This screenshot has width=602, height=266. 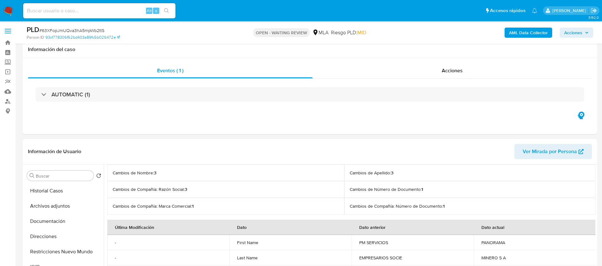 What do you see at coordinates (168, 227) in the screenshot?
I see `th: Última Modificación` at bounding box center [168, 227].